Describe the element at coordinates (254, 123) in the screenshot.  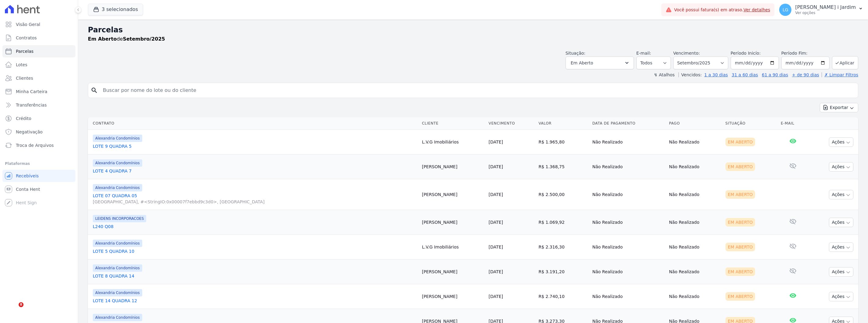
I see `th: Contrato` at that location.